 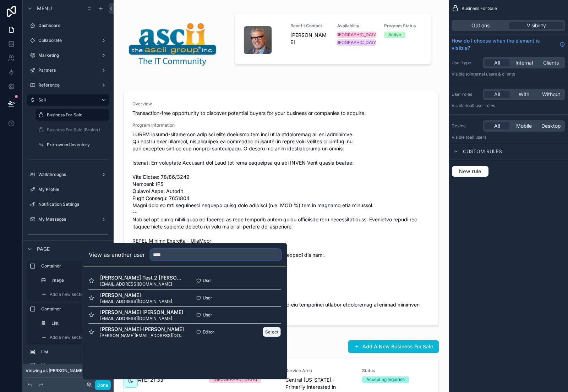 I want to click on label: My Profile, so click(x=73, y=189).